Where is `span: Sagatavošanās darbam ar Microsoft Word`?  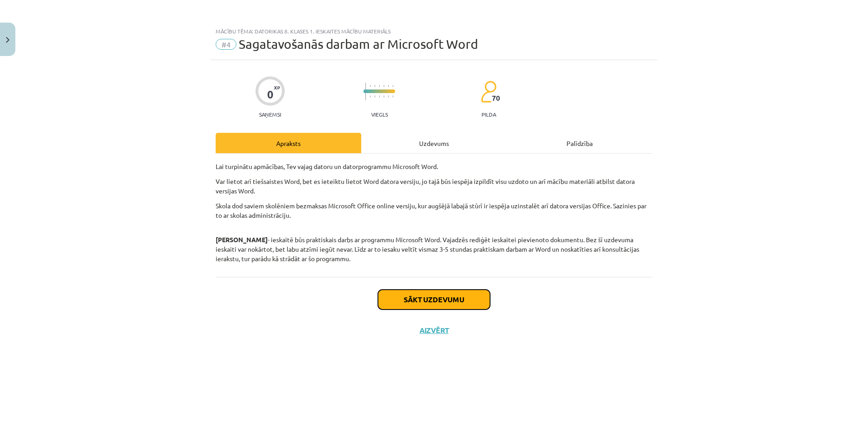 span: Sagatavošanās darbam ar Microsoft Word is located at coordinates (358, 44).